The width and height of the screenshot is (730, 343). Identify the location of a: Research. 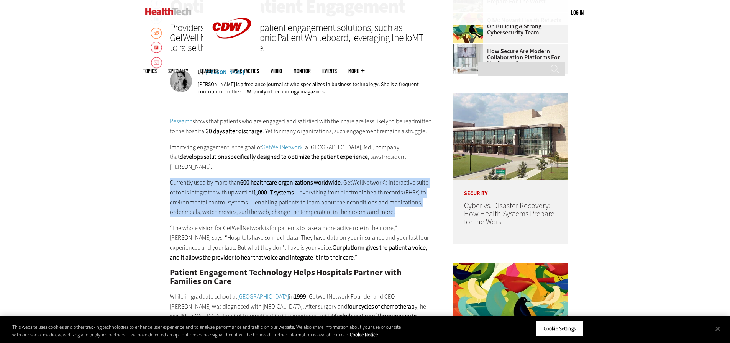
(181, 121).